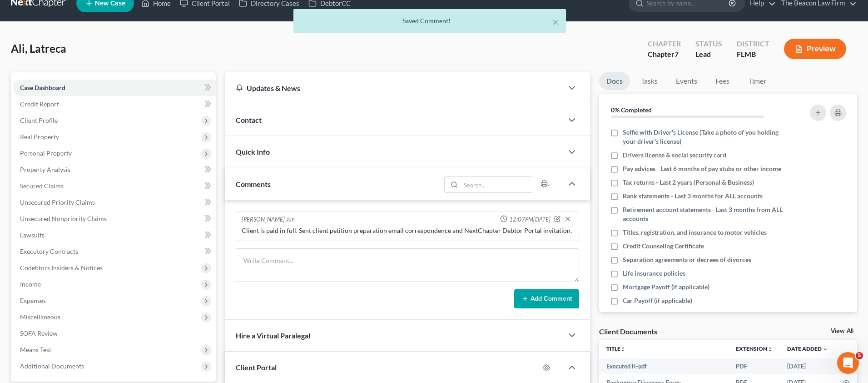 The width and height of the screenshot is (868, 383). I want to click on span: Client Profile, so click(38, 120).